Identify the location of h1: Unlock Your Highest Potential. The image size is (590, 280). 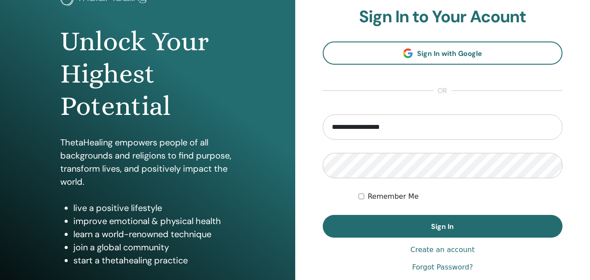
(148, 74).